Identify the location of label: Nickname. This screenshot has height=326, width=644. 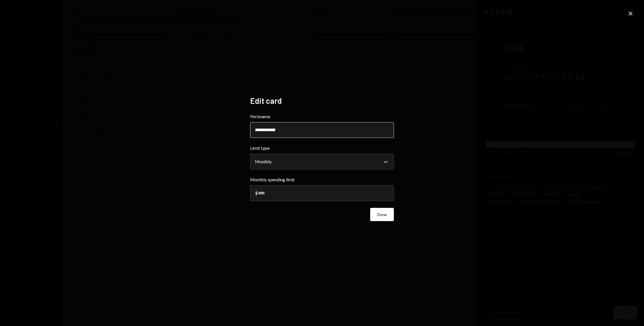
(322, 116).